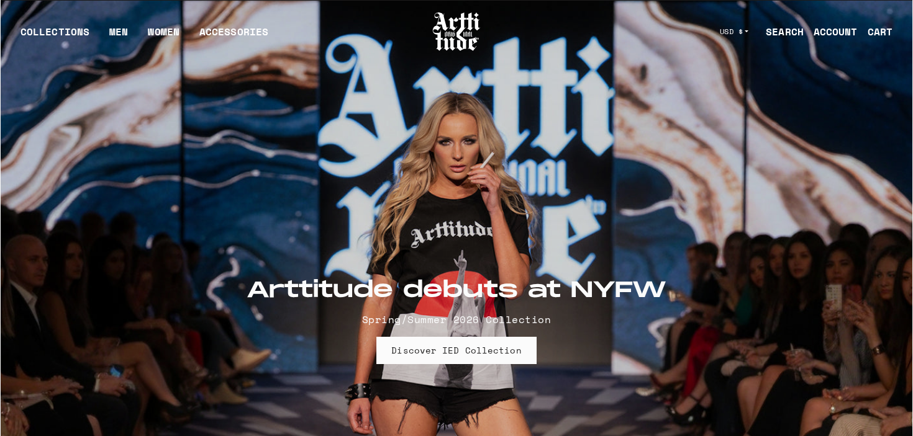 This screenshot has height=436, width=913. What do you see at coordinates (875, 32) in the screenshot?
I see `a: Open cart` at bounding box center [875, 32].